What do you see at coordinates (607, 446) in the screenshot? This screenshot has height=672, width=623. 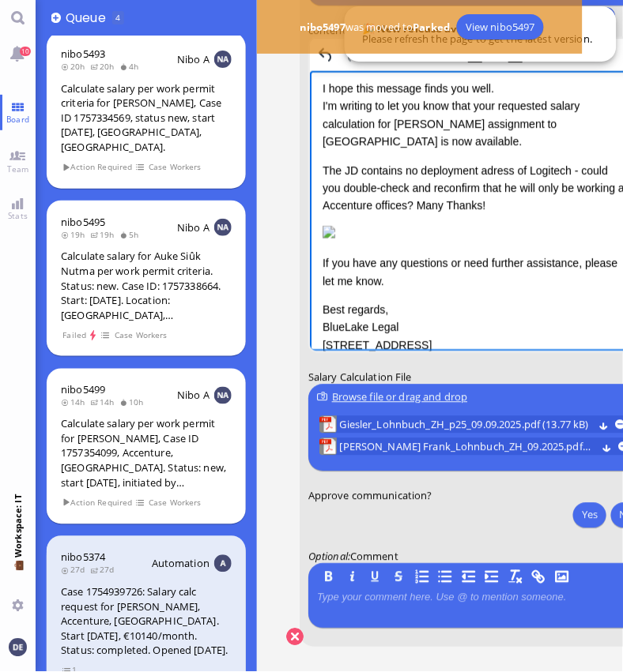 I see `button: Download GIESLER Frank_Lohnbuch_ZH_09.2025.pdf` at bounding box center [607, 446].